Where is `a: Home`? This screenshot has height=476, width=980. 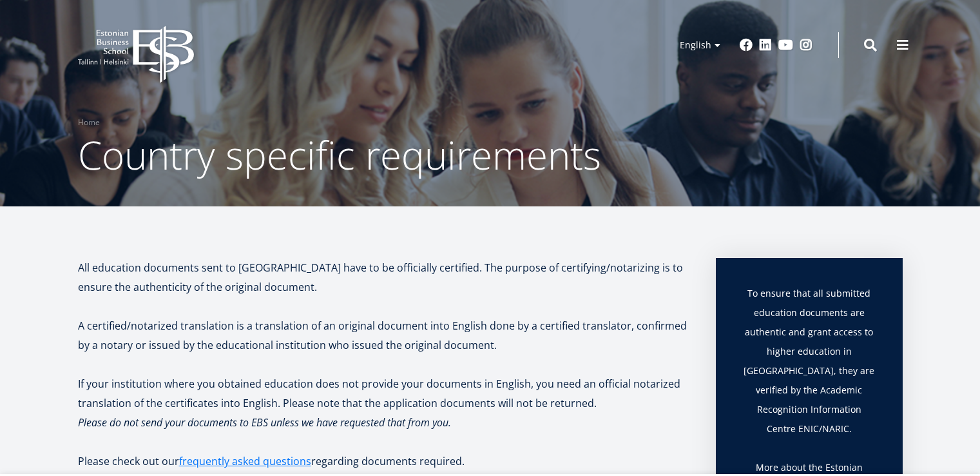 a: Home is located at coordinates (89, 122).